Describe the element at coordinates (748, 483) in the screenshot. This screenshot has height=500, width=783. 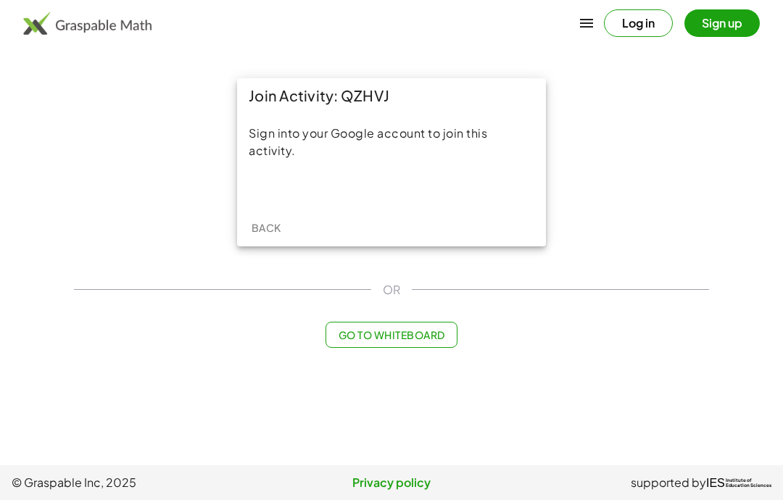
I see `span: Institute of Education Sciences` at that location.